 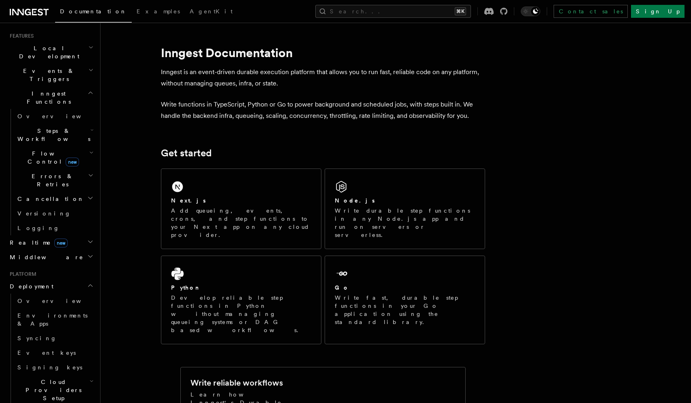 What do you see at coordinates (30, 287) in the screenshot?
I see `span: Deployment` at bounding box center [30, 287].